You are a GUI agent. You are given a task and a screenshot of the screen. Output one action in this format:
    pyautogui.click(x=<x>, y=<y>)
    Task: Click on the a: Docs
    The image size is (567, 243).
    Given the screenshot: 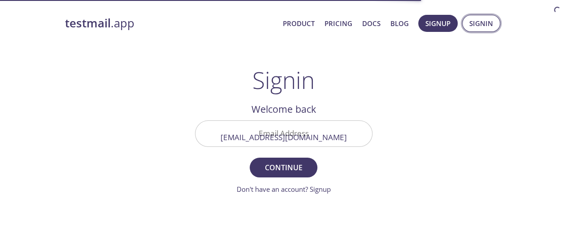 What is the action you would take?
    pyautogui.click(x=371, y=23)
    